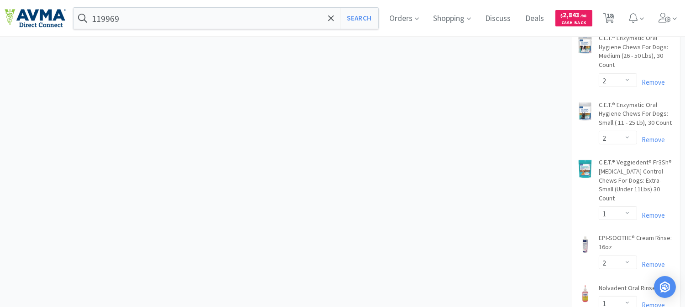  I want to click on a: Deals, so click(535, 19).